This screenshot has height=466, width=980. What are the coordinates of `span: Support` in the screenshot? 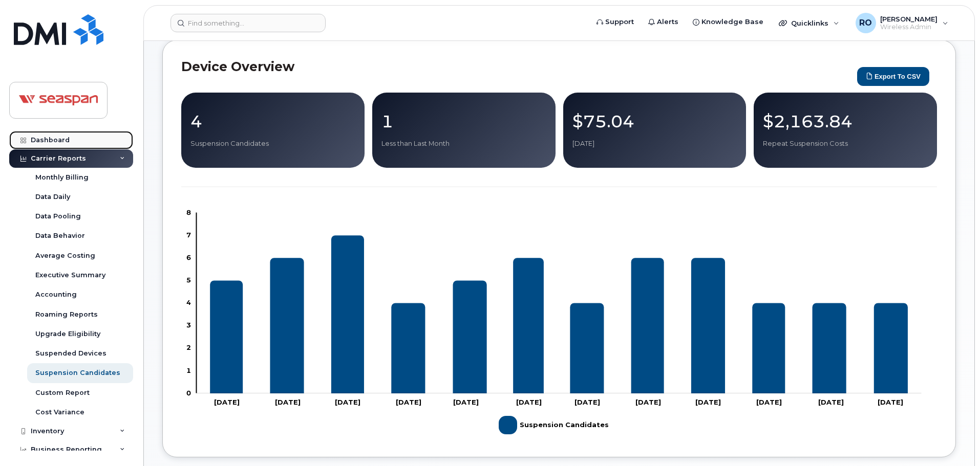 It's located at (619, 22).